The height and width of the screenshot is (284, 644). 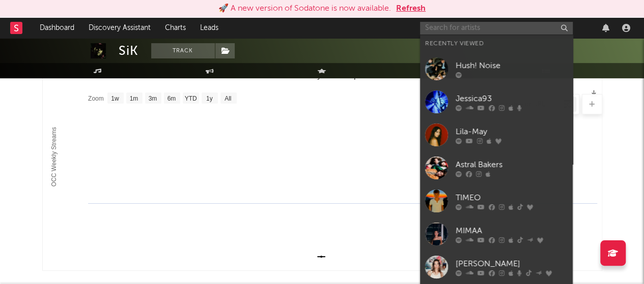 I want to click on a: Hush! Noise, so click(x=496, y=69).